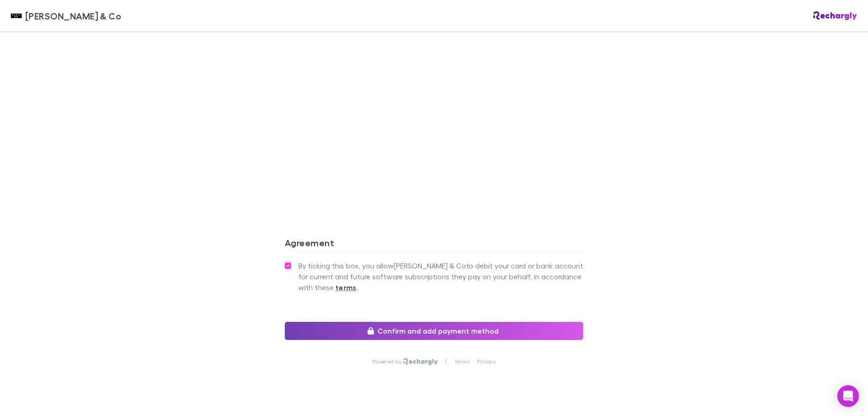 This screenshot has width=868, height=416. Describe the element at coordinates (388, 362) in the screenshot. I see `p: Powered by` at that location.